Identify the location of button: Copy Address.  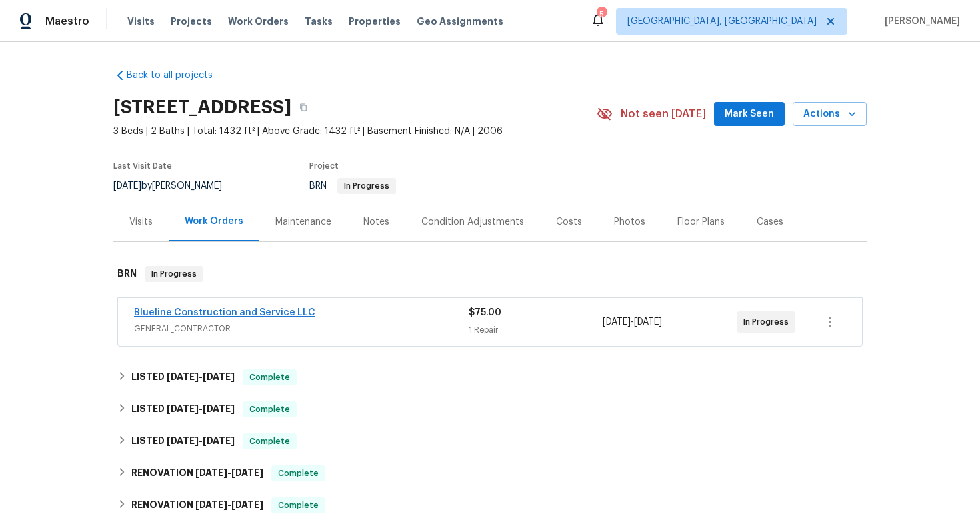
(303, 107).